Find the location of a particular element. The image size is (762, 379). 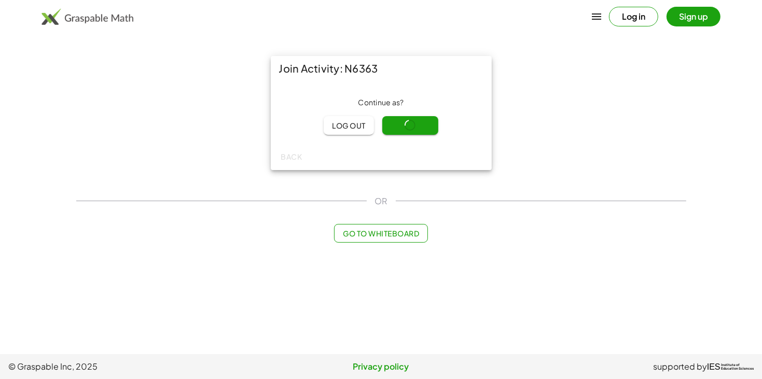

button: Log out is located at coordinates (348, 125).